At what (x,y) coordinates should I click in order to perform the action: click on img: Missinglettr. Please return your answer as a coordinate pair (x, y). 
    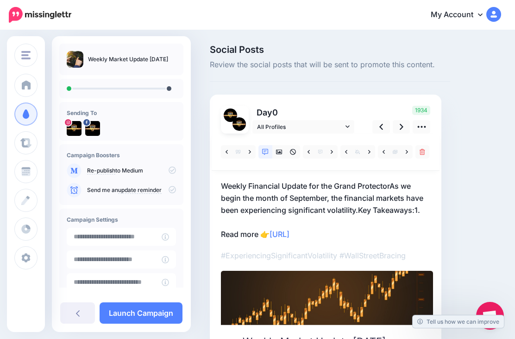
    Looking at the image, I should click on (40, 15).